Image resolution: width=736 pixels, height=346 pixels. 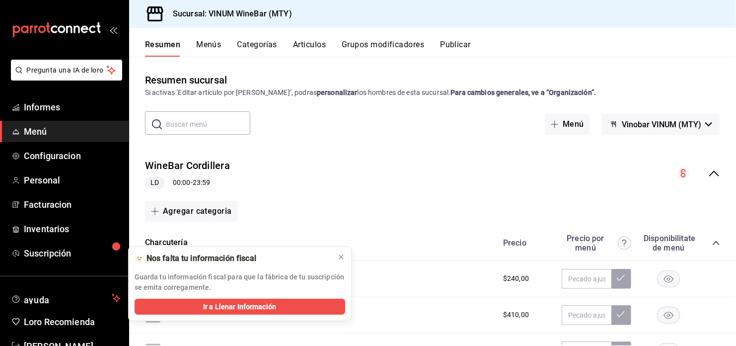 What do you see at coordinates (596, 243) in the screenshot?
I see `div: Precio por menú` at bounding box center [596, 243].